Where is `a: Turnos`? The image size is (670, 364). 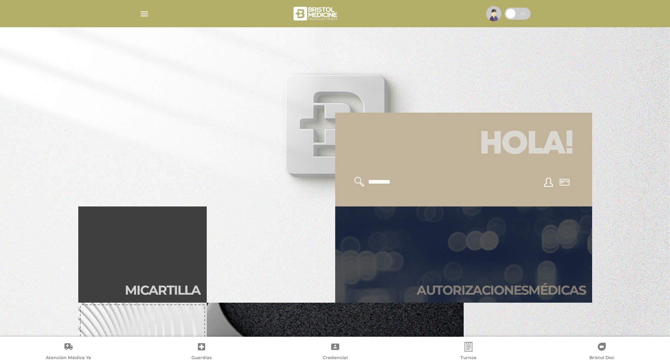
a: Turnos is located at coordinates (468, 352).